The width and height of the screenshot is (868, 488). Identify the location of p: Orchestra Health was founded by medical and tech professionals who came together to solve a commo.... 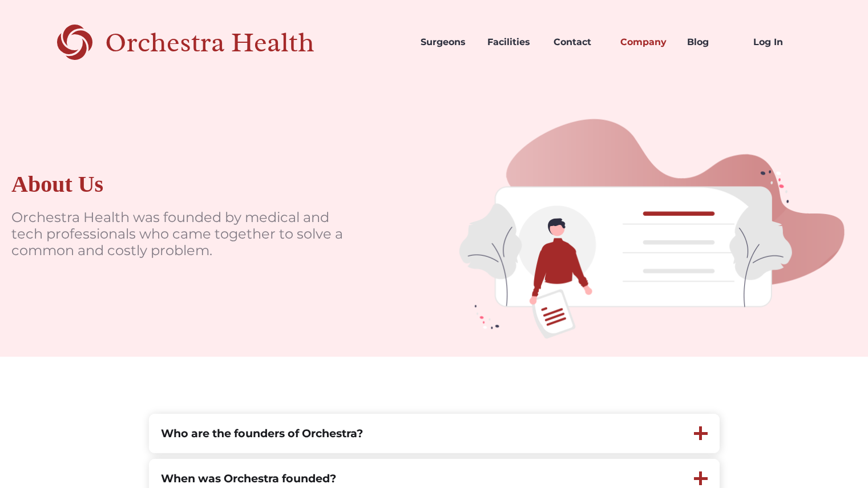
(183, 234).